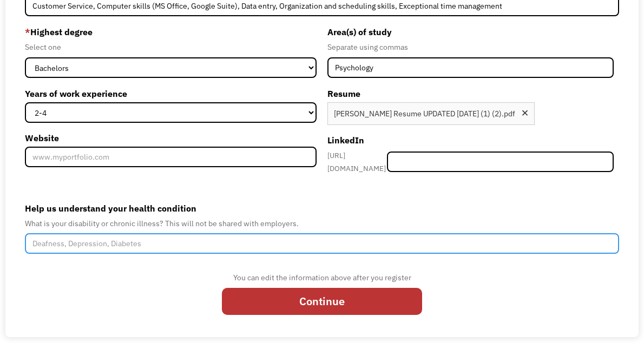  Describe the element at coordinates (171, 47) in the screenshot. I see `div: Select one` at that location.